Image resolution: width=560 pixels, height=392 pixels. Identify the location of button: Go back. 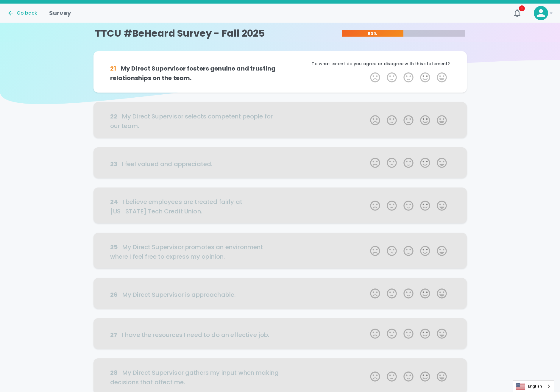
(22, 13).